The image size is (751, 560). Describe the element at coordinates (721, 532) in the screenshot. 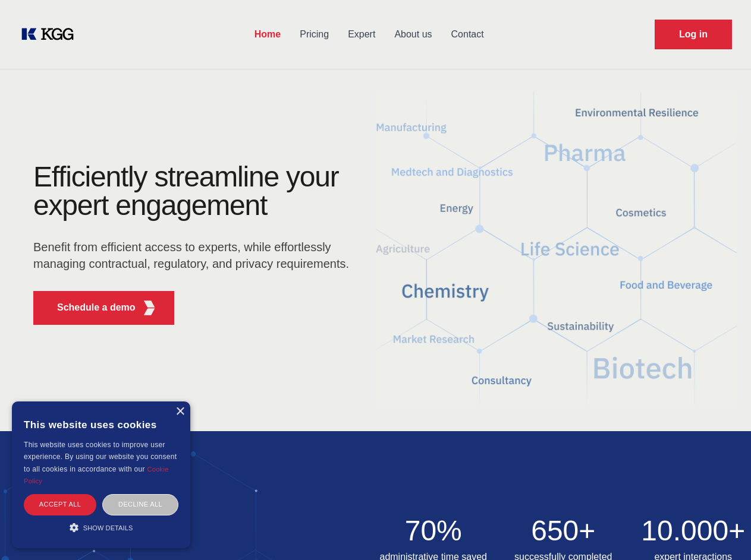

I see `div: Chat Widget` at that location.